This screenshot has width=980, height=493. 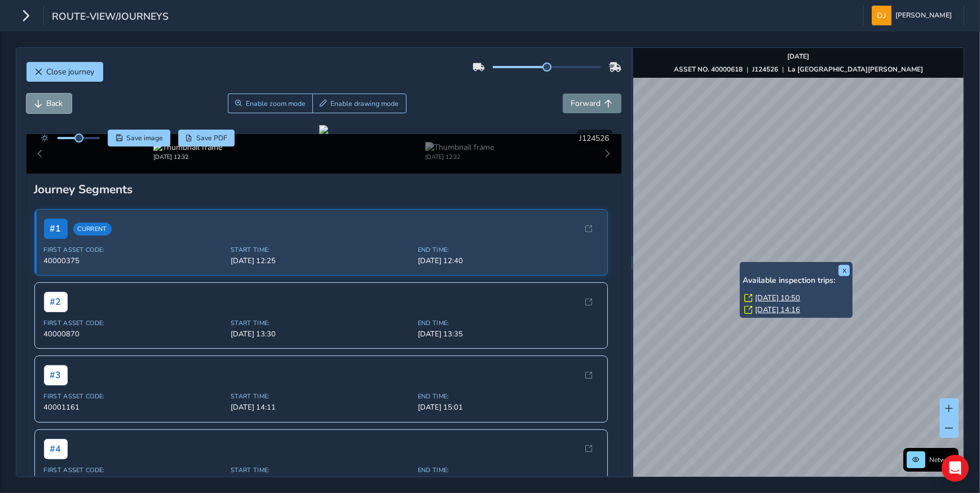 What do you see at coordinates (56, 449) in the screenshot?
I see `span: # 4` at bounding box center [56, 449].